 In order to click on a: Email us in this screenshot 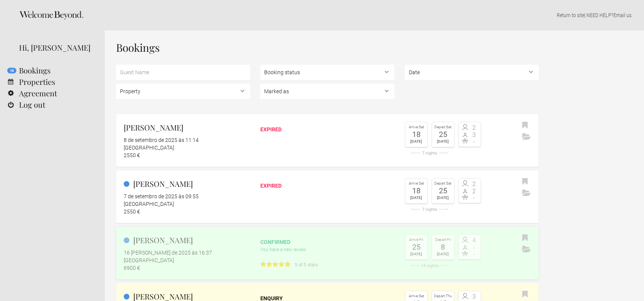, I will do `click(623, 15)`.